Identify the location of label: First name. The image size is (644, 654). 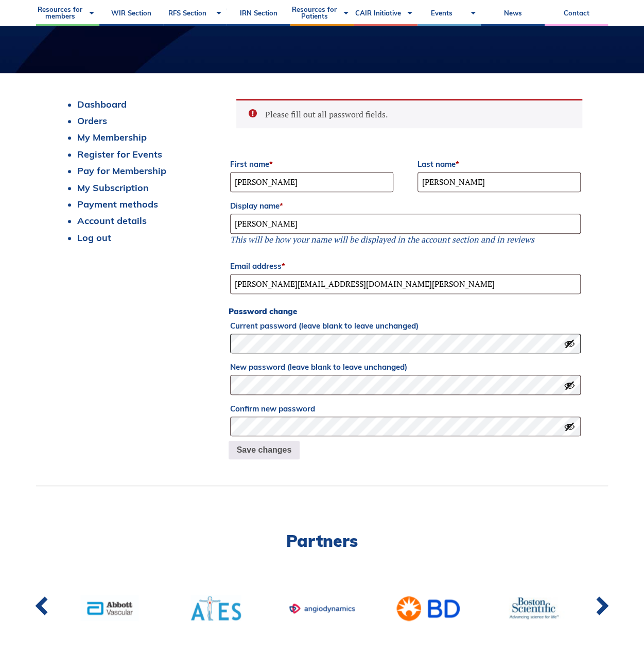
(312, 165).